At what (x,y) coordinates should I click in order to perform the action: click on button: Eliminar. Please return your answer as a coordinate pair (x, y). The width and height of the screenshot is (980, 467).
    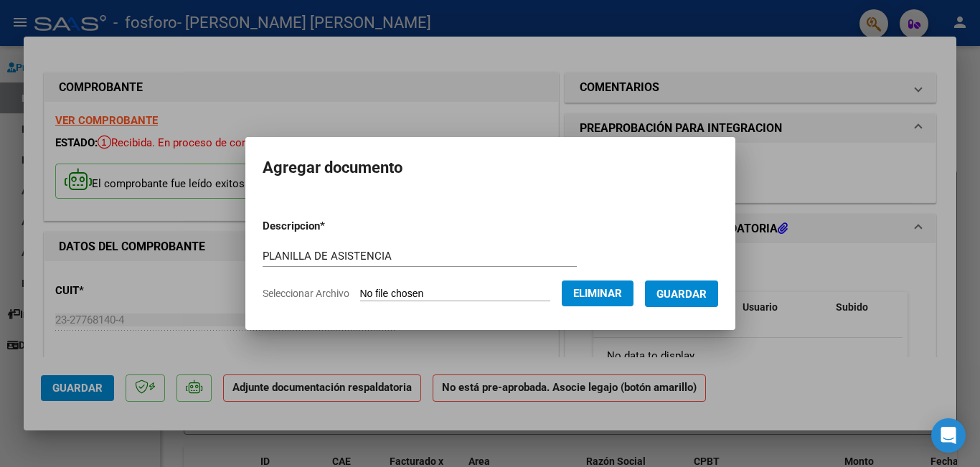
    Looking at the image, I should click on (597, 293).